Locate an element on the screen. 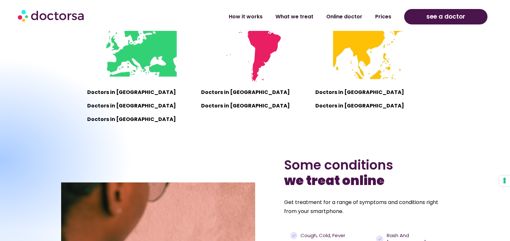 Image resolution: width=510 pixels, height=241 pixels. a: see a doctor is located at coordinates (445, 17).